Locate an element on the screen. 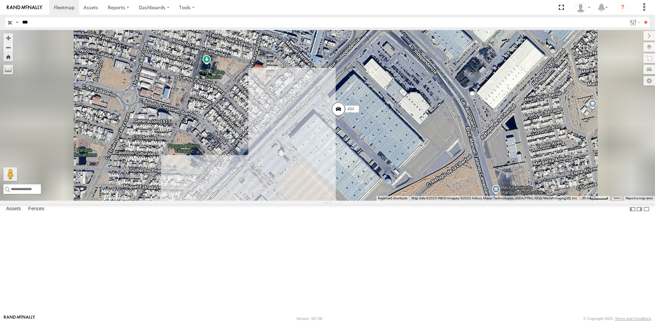 This screenshot has height=322, width=655. button: Zoom Home is located at coordinates (8, 57).